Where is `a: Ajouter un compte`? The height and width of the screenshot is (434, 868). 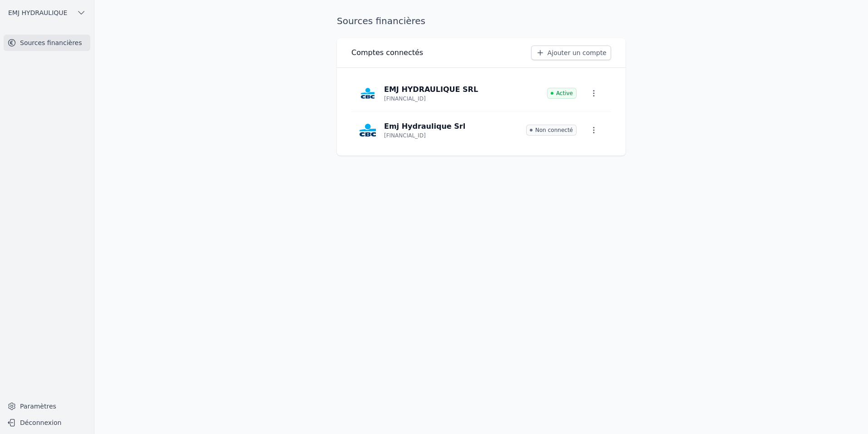 a: Ajouter un compte is located at coordinates (571, 53).